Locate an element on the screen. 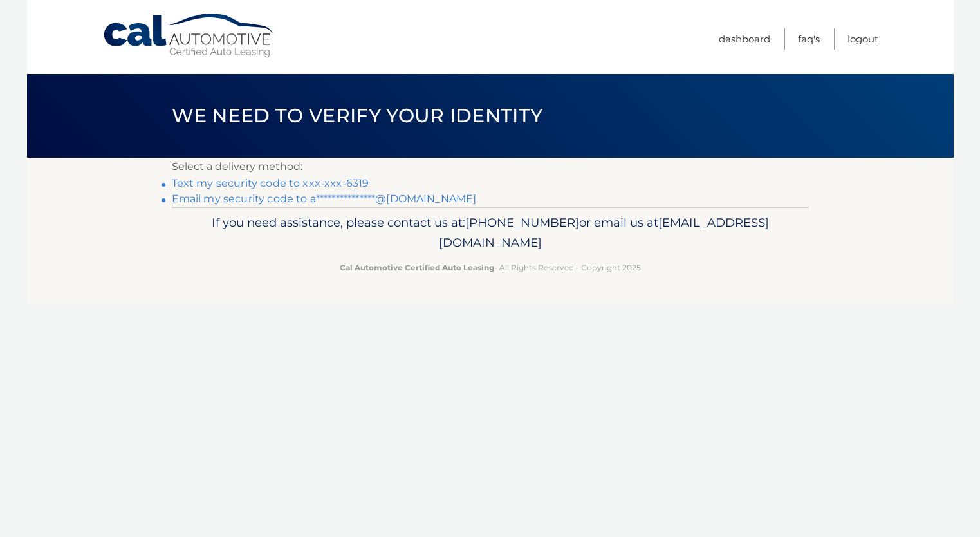  span: We need to verify your identity is located at coordinates (357, 115).